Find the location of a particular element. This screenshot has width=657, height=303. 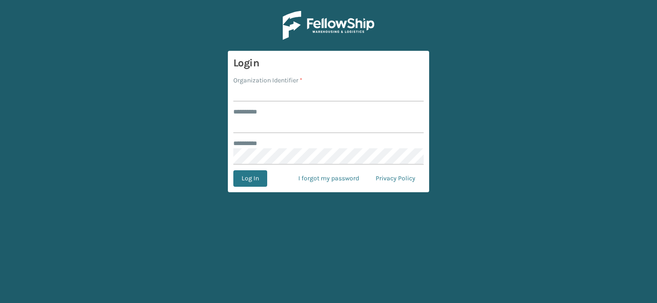

button: Log In is located at coordinates (250, 179).